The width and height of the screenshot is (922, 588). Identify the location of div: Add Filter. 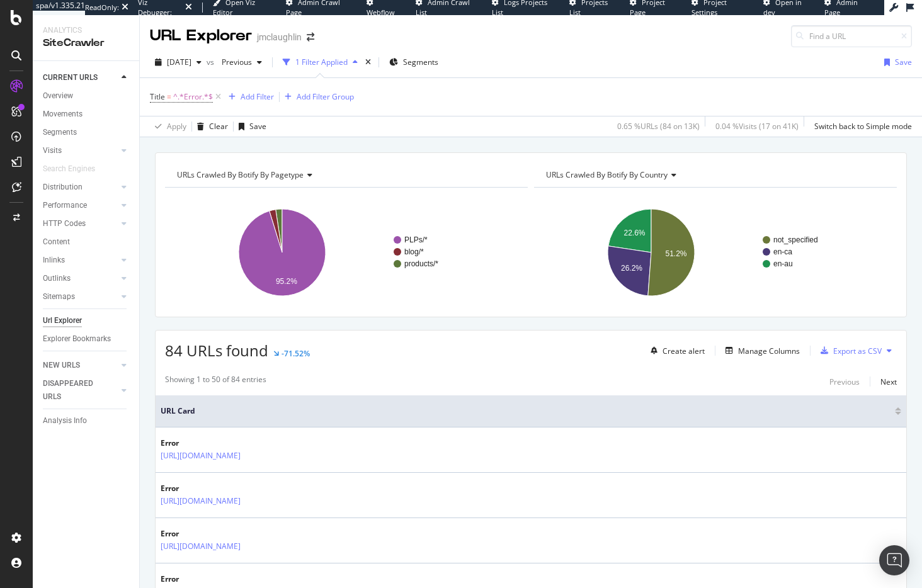
(257, 97).